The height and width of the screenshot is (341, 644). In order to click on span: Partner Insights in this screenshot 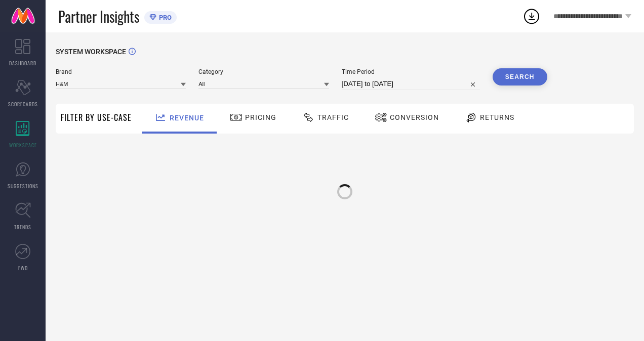, I will do `click(98, 16)`.